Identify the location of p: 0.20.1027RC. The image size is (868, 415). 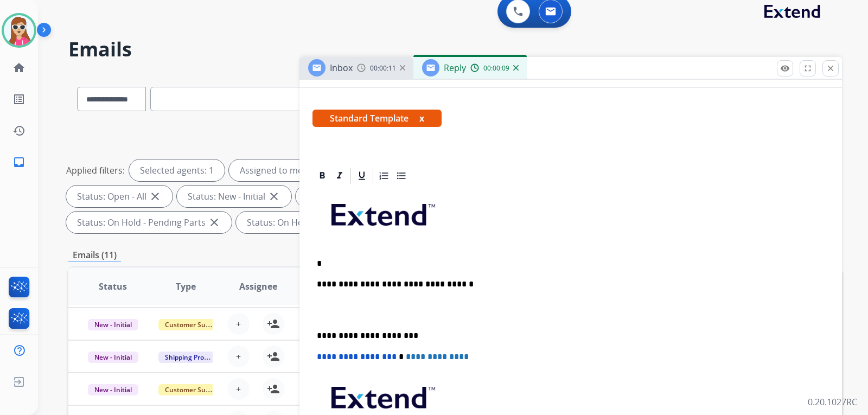
(832, 403).